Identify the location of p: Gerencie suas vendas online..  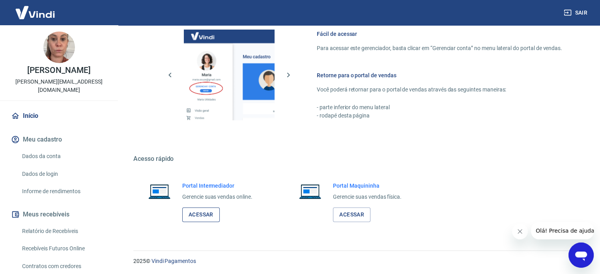
(217, 197).